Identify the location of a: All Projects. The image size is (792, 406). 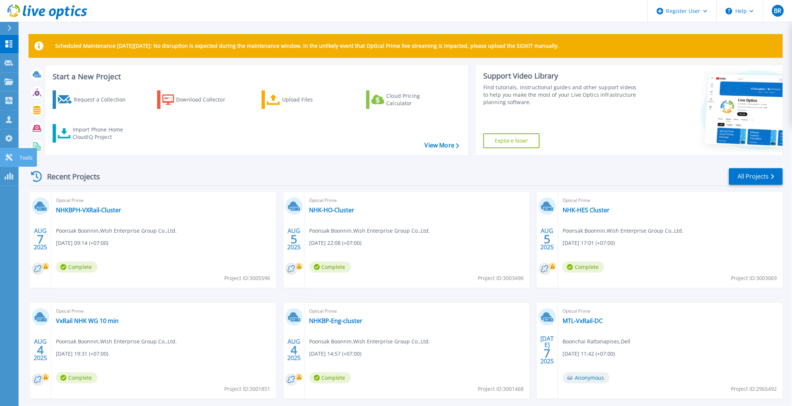
(755, 176).